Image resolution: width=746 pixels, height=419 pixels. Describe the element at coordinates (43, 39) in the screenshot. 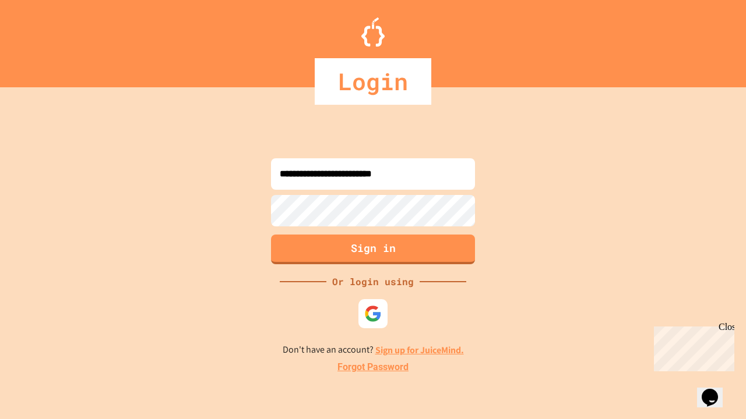

I see `div: Chat with us now!Close` at that location.